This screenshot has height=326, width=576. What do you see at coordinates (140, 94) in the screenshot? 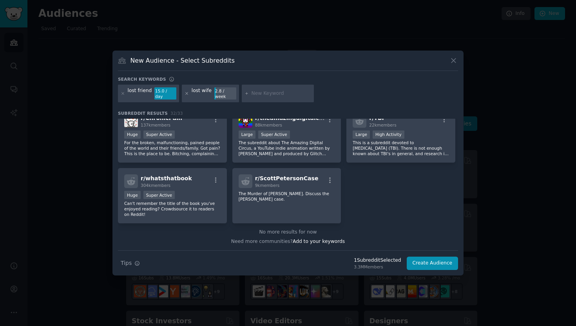
I see `div: lost friend` at bounding box center [140, 94].